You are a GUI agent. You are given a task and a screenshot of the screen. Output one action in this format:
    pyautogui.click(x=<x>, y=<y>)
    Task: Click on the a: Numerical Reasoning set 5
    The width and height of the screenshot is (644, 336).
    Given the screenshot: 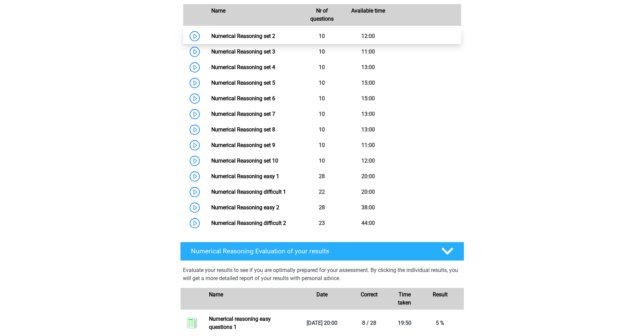 What is the action you would take?
    pyautogui.click(x=243, y=83)
    